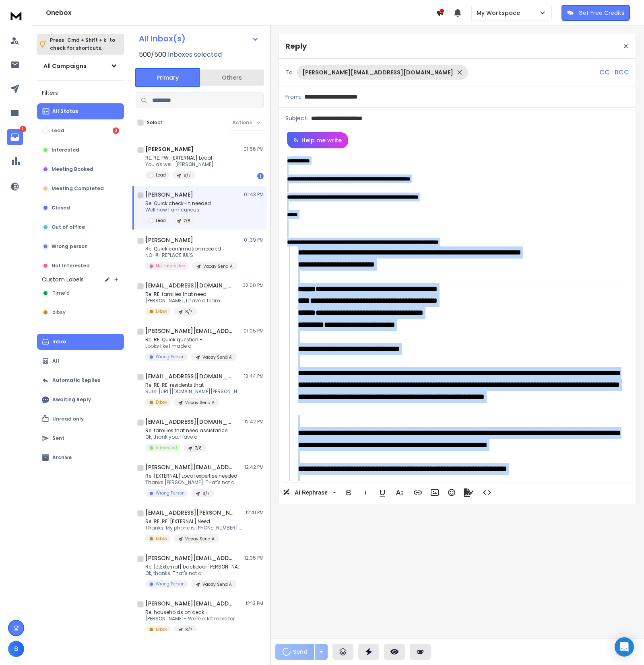 This screenshot has width=644, height=665. Describe the element at coordinates (81, 458) in the screenshot. I see `button: Archive` at that location.